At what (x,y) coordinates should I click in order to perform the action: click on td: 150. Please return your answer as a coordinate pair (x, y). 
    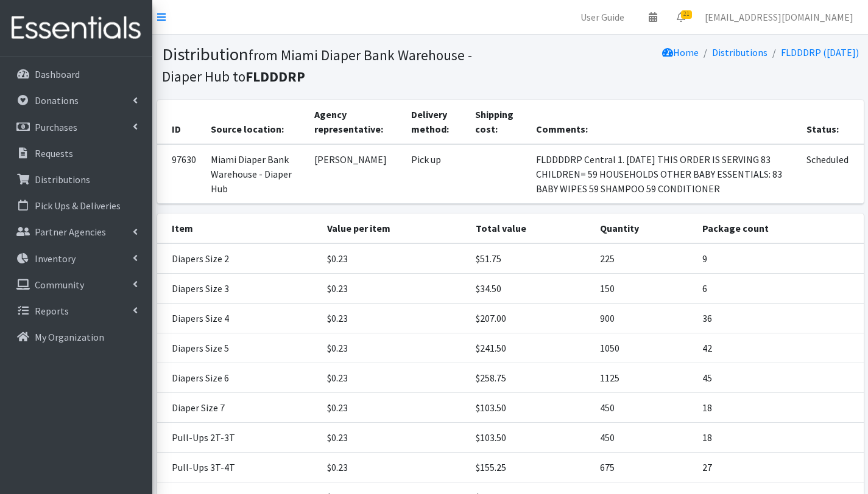
    Looking at the image, I should click on (644, 288).